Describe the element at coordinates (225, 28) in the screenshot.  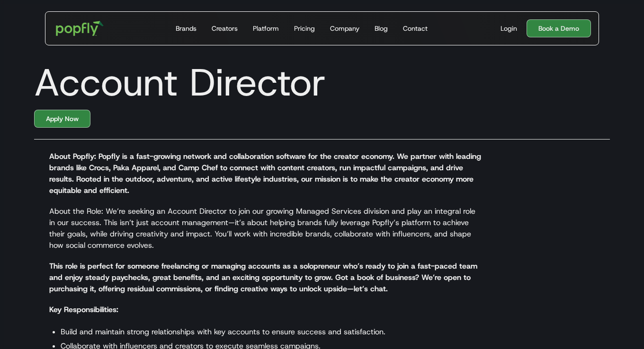
I see `div: Creators` at that location.